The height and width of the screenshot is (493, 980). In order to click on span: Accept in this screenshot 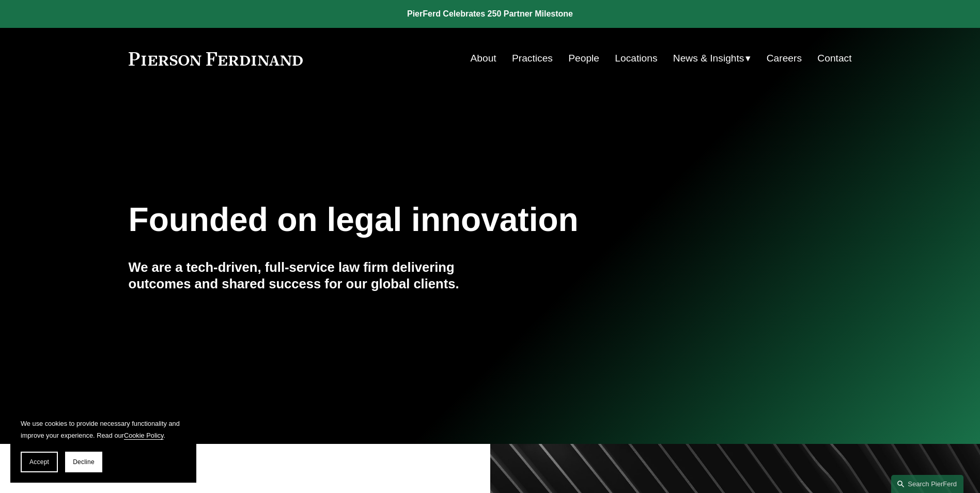, I will do `click(39, 462)`.